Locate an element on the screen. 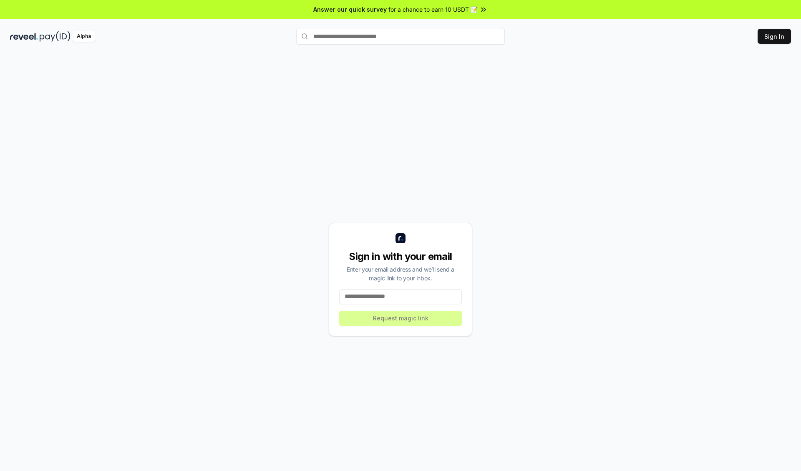  div: Enter your email address and we’ll send a magic link to your inbox. is located at coordinates (400, 274).